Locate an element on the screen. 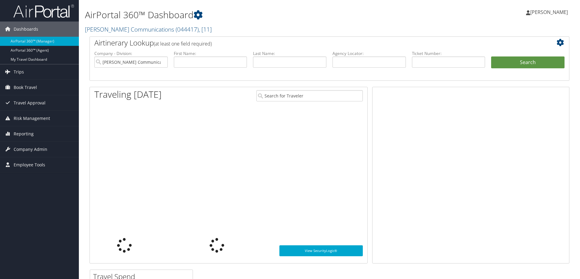  button: Search is located at coordinates (528, 62).